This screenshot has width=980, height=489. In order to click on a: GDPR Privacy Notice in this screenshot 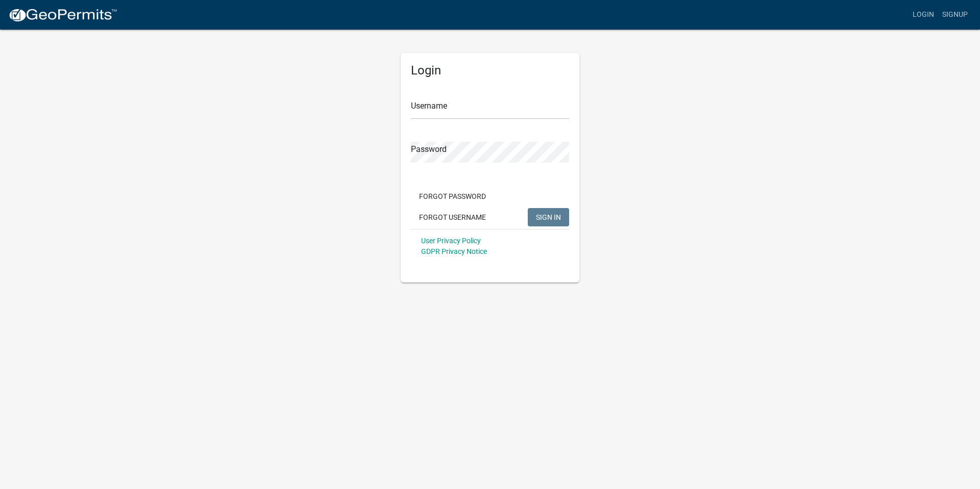, I will do `click(454, 251)`.